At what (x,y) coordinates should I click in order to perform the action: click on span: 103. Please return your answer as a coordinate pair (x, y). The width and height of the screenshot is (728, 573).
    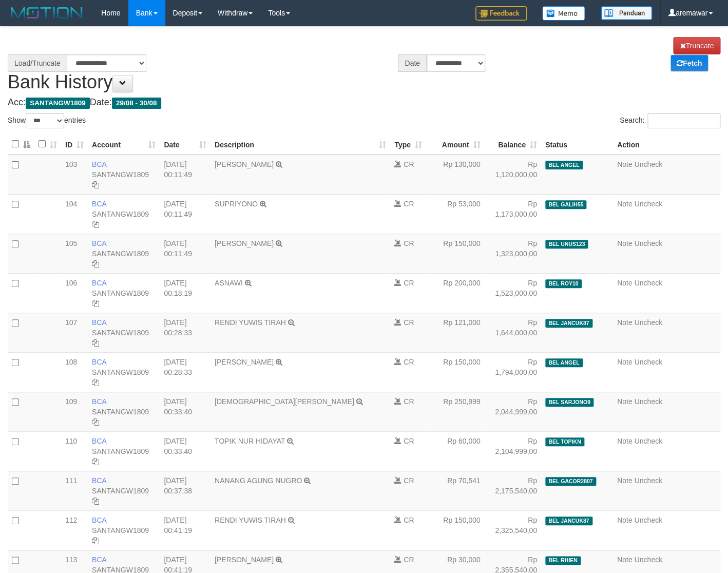
    Looking at the image, I should click on (71, 164).